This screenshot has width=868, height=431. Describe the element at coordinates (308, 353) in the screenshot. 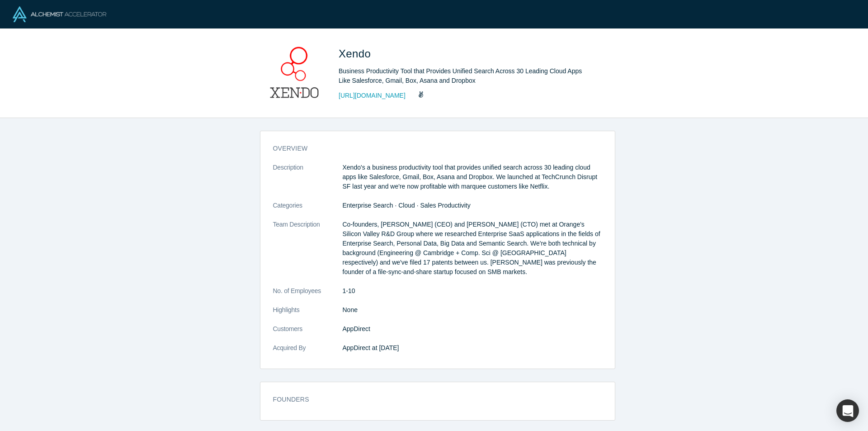

I see `dt: Acquired By` at that location.